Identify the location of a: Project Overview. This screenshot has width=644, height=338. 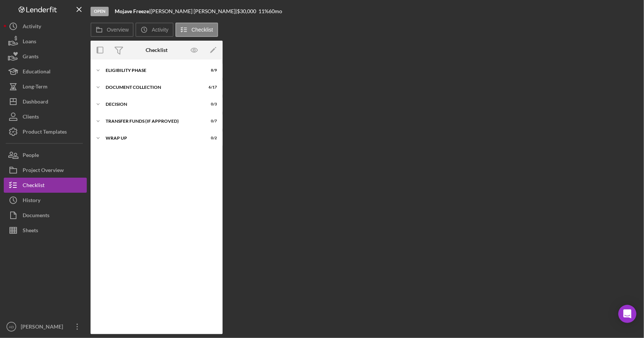
(45, 170).